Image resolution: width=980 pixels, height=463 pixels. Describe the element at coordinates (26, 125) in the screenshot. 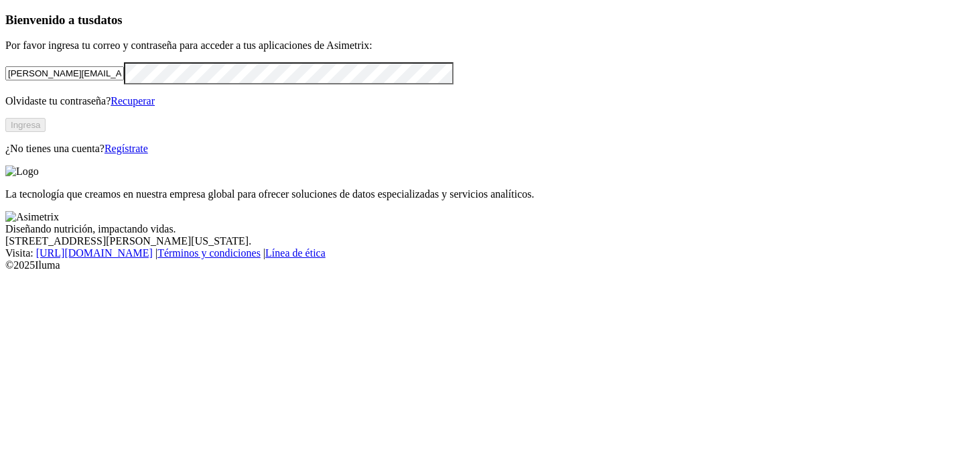

I see `button: Ingresa` at that location.